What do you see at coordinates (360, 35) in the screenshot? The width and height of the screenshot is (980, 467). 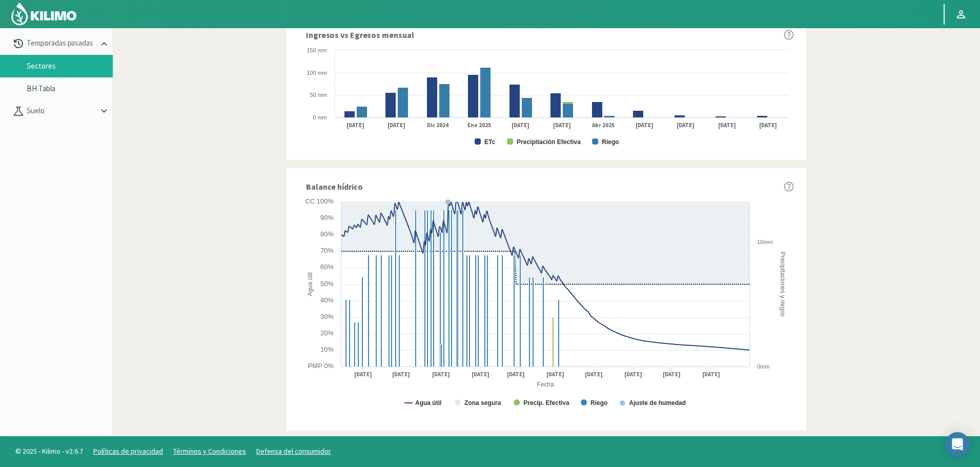 I see `span: Ingresos vs Egresos mensual` at bounding box center [360, 35].